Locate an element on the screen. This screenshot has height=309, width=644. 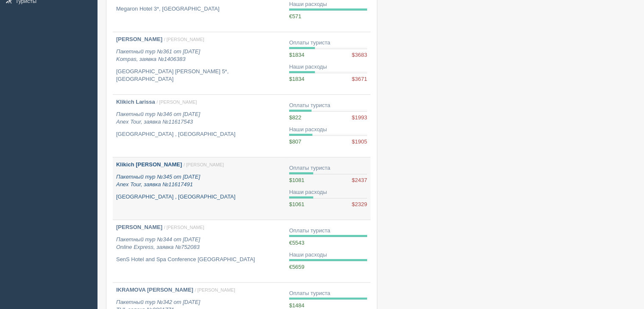
span: $3683 is located at coordinates (359, 55).